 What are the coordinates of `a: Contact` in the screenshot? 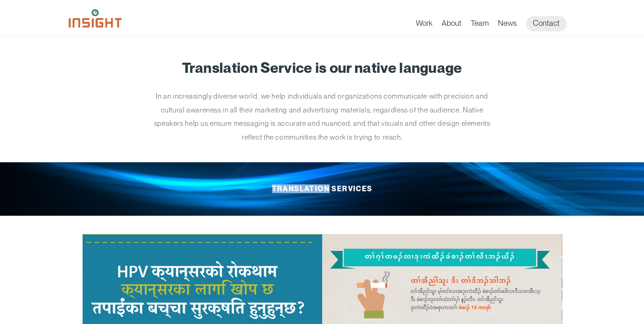 It's located at (546, 23).